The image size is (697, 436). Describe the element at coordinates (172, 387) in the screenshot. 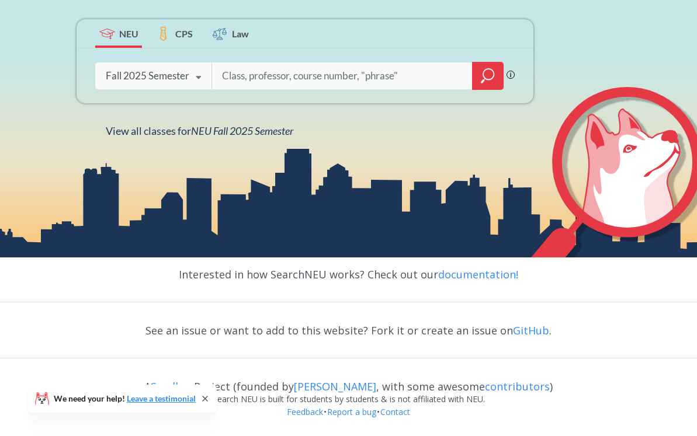

I see `a: Sandbox` at that location.